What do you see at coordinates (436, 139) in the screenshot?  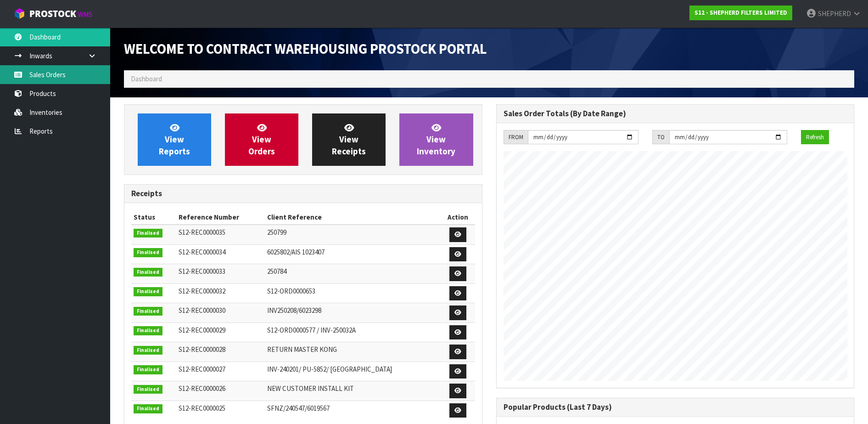 I see `span: View Inventory` at bounding box center [436, 139].